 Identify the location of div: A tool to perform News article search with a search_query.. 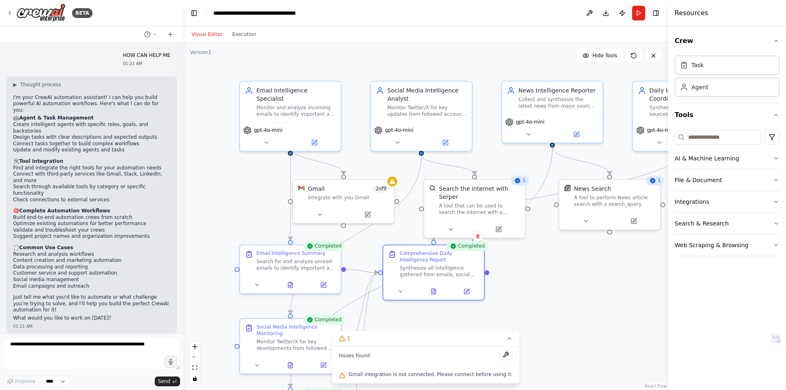
(615, 201).